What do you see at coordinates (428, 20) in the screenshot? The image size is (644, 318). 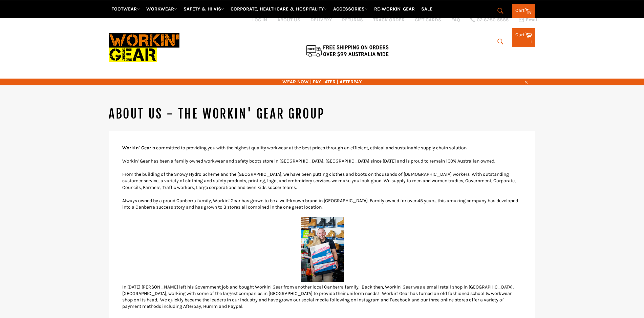 I see `a: GIFT CARDS` at bounding box center [428, 20].